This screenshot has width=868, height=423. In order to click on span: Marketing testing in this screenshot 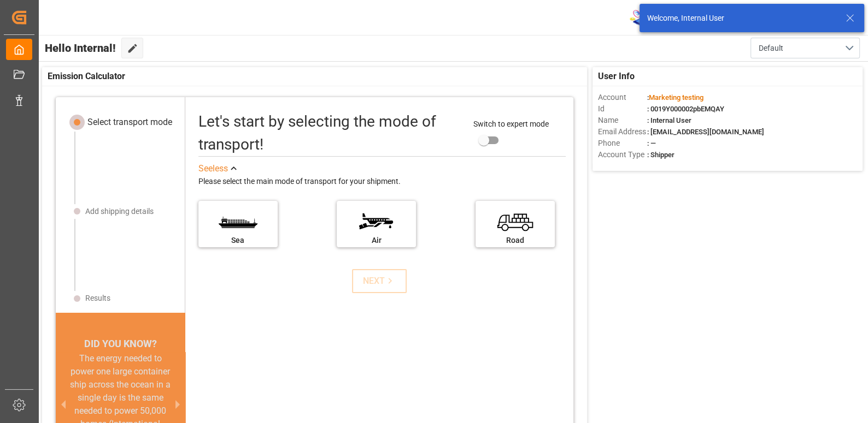, I will do `click(676, 97)`.